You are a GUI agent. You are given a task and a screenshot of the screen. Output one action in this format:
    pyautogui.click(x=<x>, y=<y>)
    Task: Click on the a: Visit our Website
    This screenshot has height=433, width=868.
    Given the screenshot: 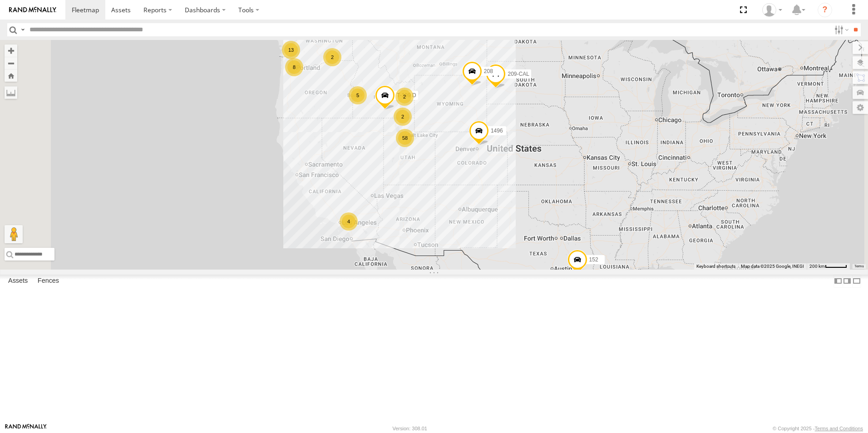 What is the action you would take?
    pyautogui.click(x=26, y=429)
    